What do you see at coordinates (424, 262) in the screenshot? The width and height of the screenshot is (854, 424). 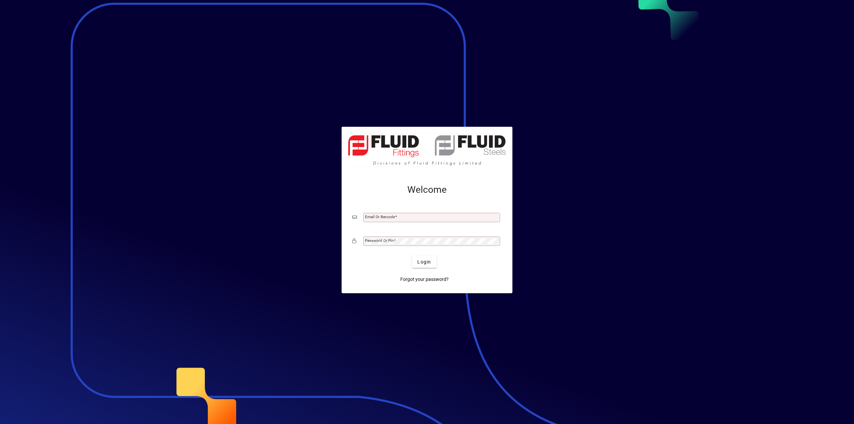 I see `button: Login` at bounding box center [424, 262].